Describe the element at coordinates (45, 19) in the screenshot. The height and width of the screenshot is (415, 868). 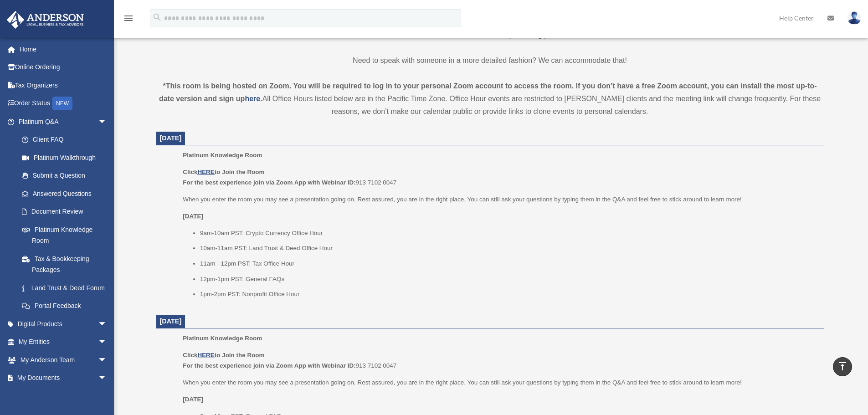
I see `img: Anderson Advisors Platinum Portal` at that location.